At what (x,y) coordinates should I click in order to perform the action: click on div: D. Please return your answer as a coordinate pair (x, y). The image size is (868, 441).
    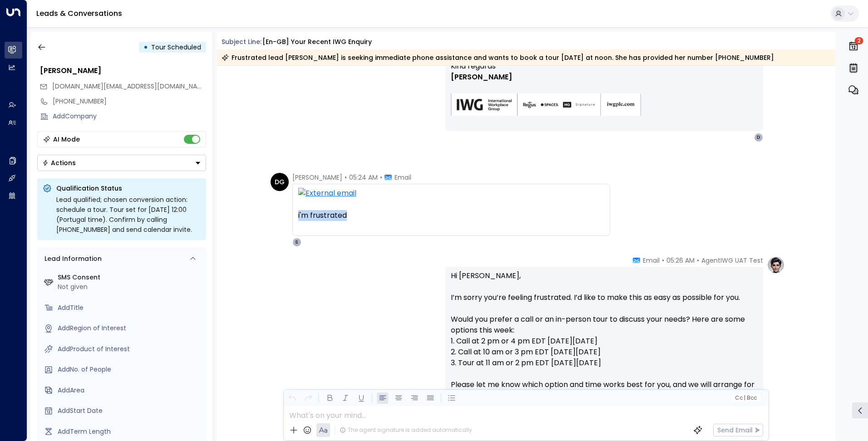
    Looking at the image, I should click on (759, 137).